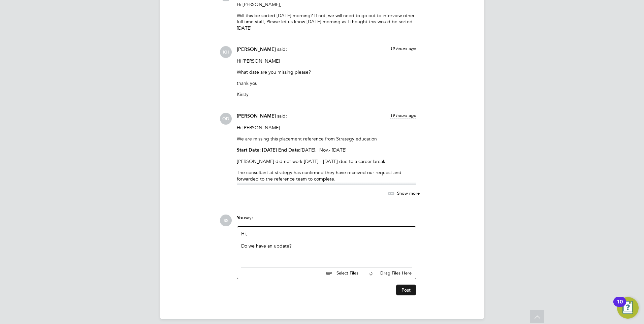 The height and width of the screenshot is (324, 644). Describe the element at coordinates (326, 72) in the screenshot. I see `p: What date are you missing please?` at that location.